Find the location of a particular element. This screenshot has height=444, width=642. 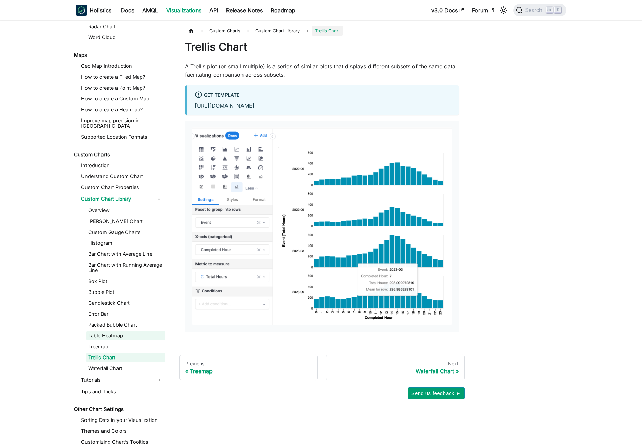

div: Treemap is located at coordinates (249, 371).